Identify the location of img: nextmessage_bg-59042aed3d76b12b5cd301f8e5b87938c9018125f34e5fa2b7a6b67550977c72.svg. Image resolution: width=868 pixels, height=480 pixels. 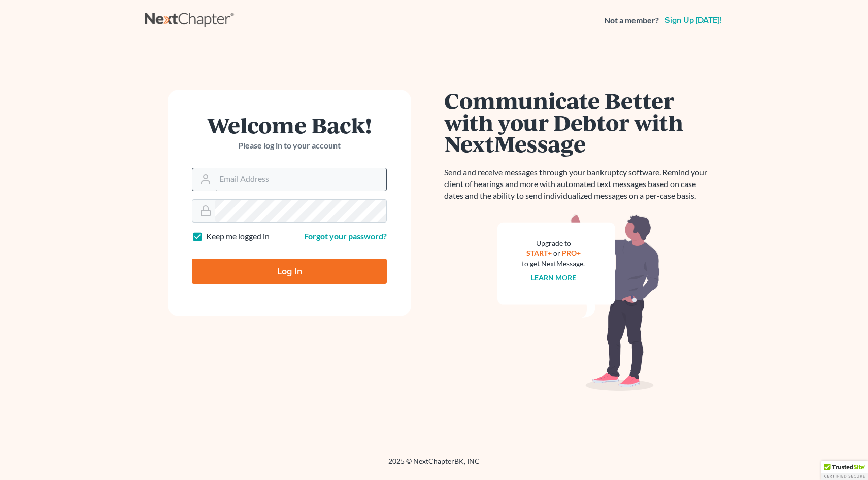
(578, 303).